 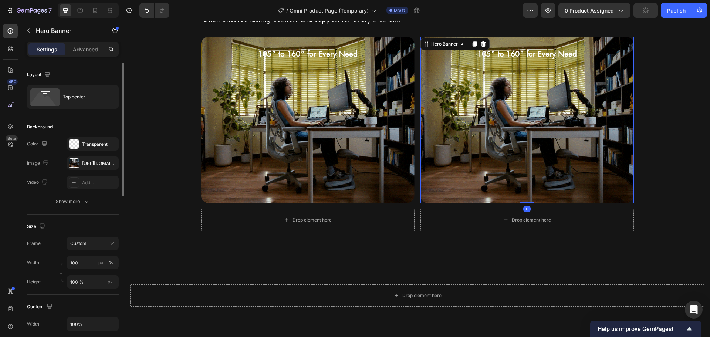 I want to click on button: Publish, so click(x=676, y=10).